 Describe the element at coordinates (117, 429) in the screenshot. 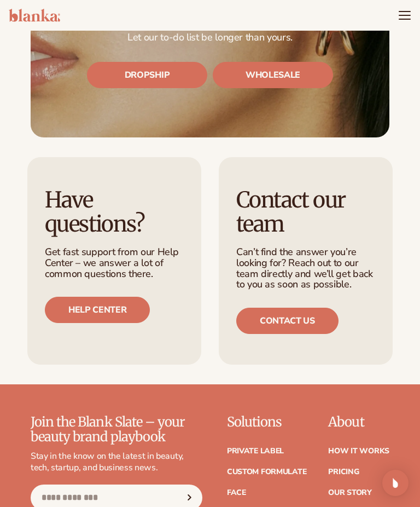

I see `p: Join the Blank Slate – your beauty brand playbook` at that location.